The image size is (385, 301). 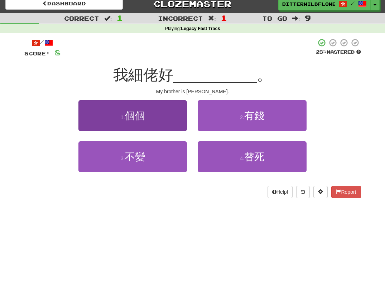 What do you see at coordinates (82, 18) in the screenshot?
I see `span: Correct` at bounding box center [82, 18].